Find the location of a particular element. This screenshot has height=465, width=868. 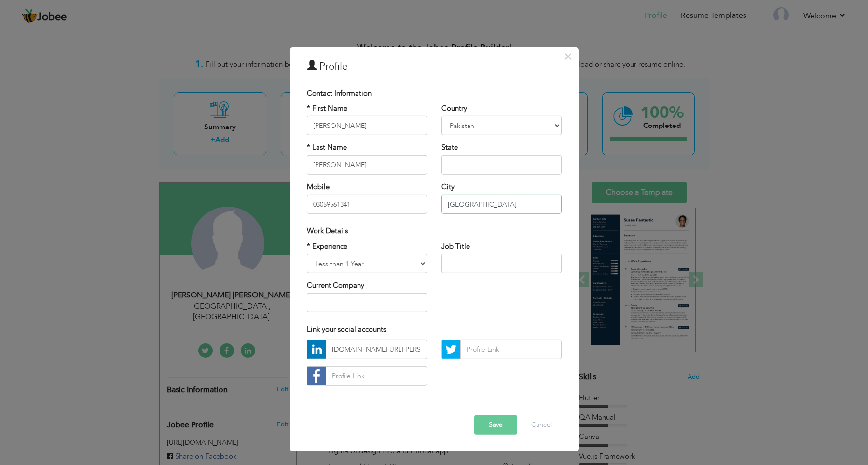

span: Contact Information is located at coordinates (339, 93).